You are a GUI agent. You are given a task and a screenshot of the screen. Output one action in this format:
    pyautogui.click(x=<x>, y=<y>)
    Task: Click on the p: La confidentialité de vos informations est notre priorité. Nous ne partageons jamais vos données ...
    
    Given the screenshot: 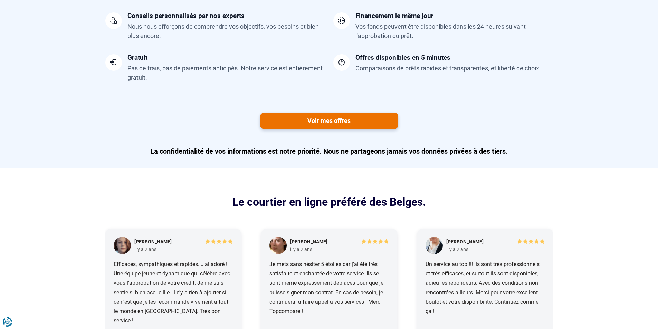 What is the action you would take?
    pyautogui.click(x=329, y=151)
    